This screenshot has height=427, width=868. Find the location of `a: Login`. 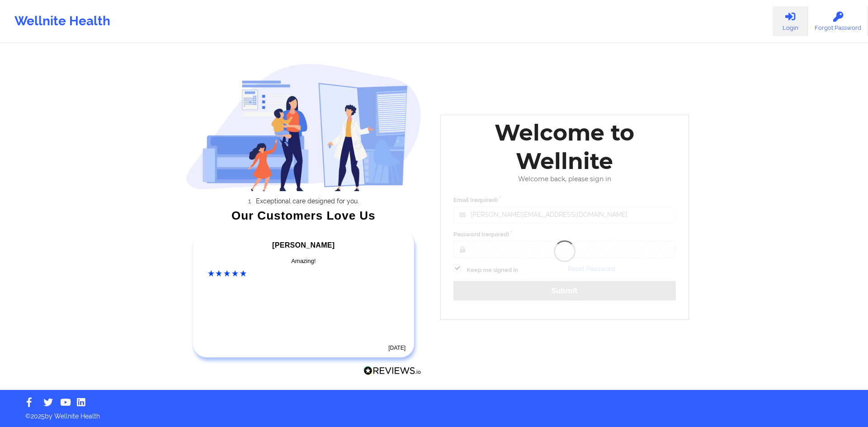

a: Login is located at coordinates (790, 21).